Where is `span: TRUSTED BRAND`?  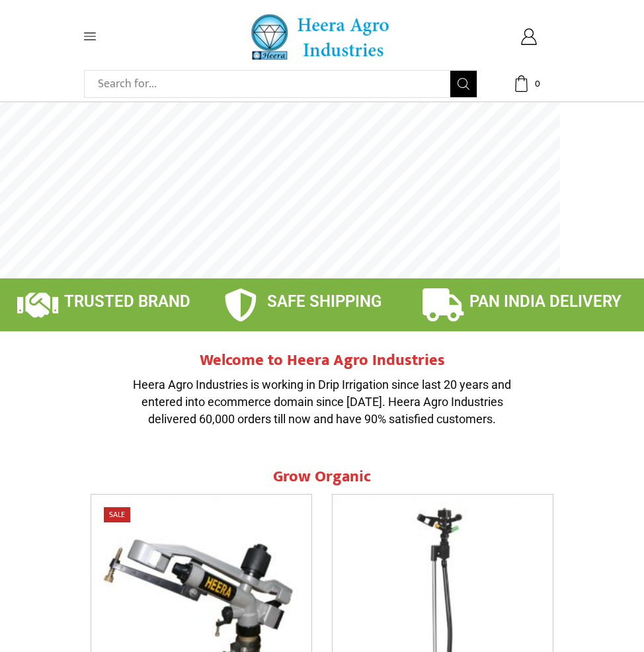 span: TRUSTED BRAND is located at coordinates (127, 302).